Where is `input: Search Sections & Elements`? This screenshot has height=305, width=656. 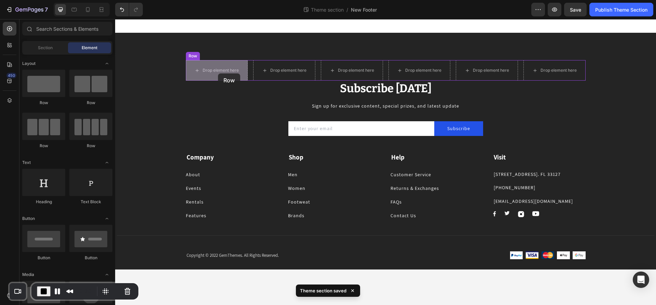 input: Search Sections & Elements is located at coordinates (67, 29).